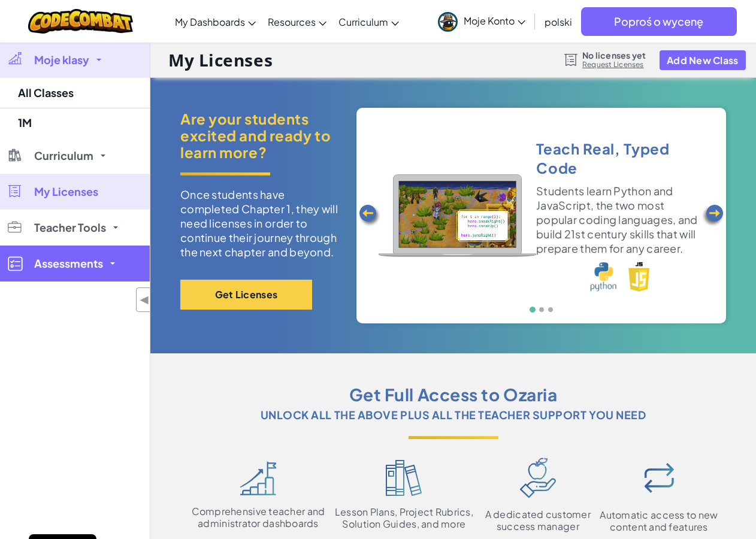 Image resolution: width=756 pixels, height=539 pixels. Describe the element at coordinates (703, 60) in the screenshot. I see `button: Add New Class` at that location.